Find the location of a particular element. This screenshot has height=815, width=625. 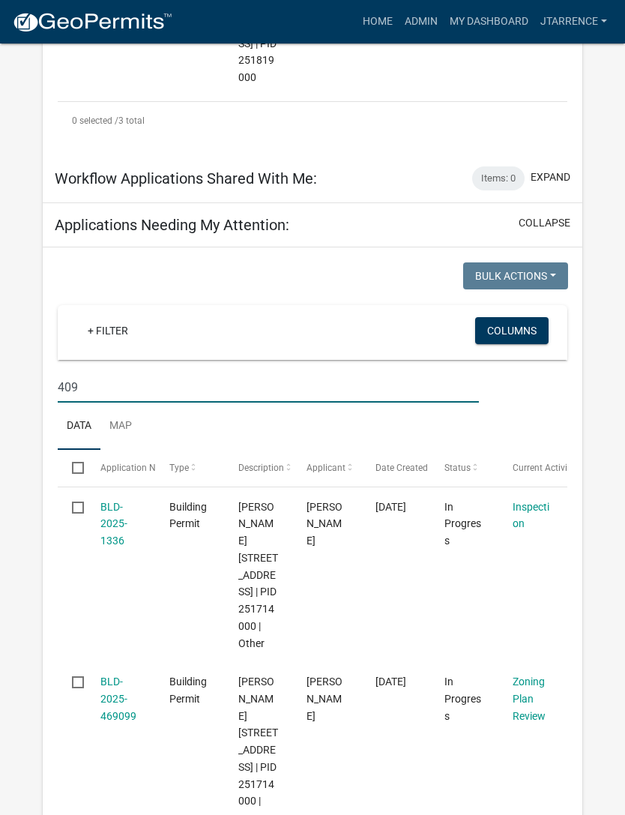

h5: Applications Needing My Attention: is located at coordinates (172, 225).